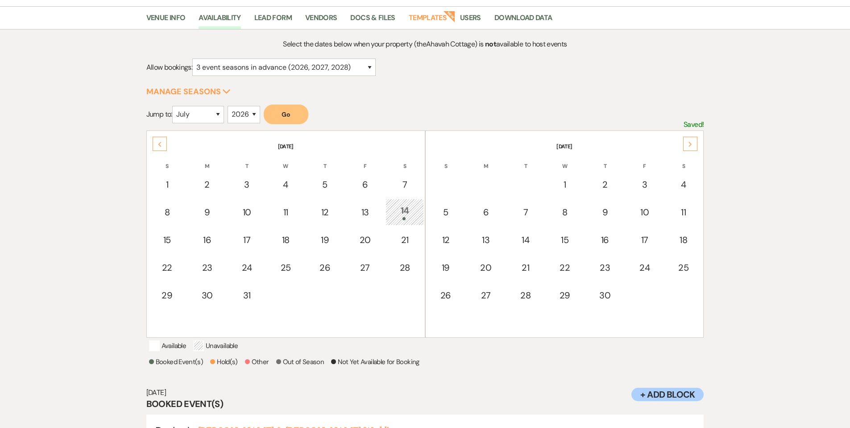 The image size is (850, 428). I want to click on button: Manage Seasons, so click(188, 92).